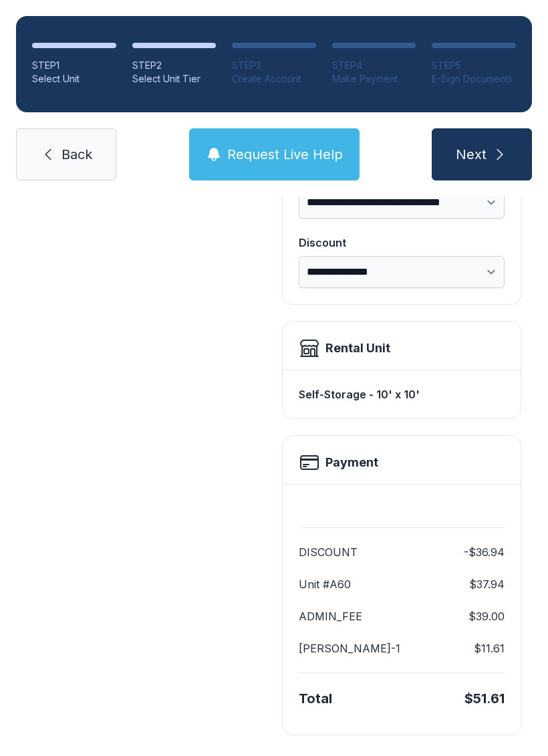 The image size is (548, 756). I want to click on div: STEP 2, so click(174, 66).